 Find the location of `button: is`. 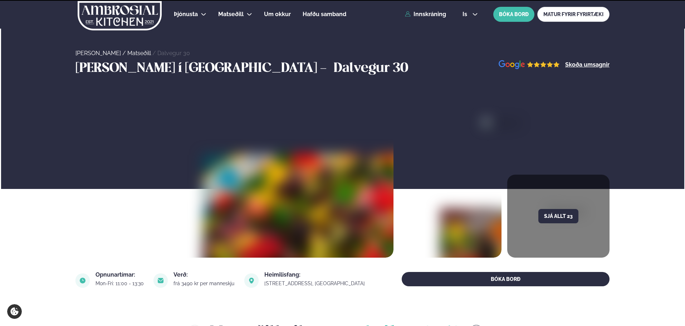

button: is is located at coordinates (470, 14).